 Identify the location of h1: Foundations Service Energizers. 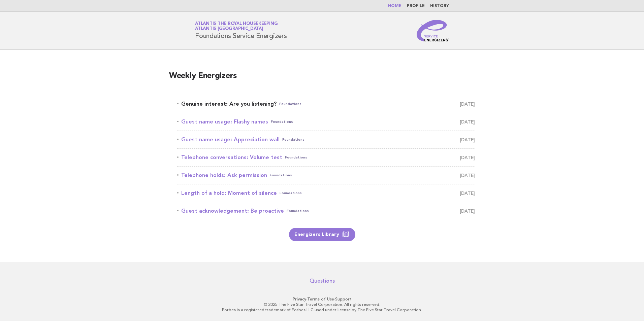
(241, 31).